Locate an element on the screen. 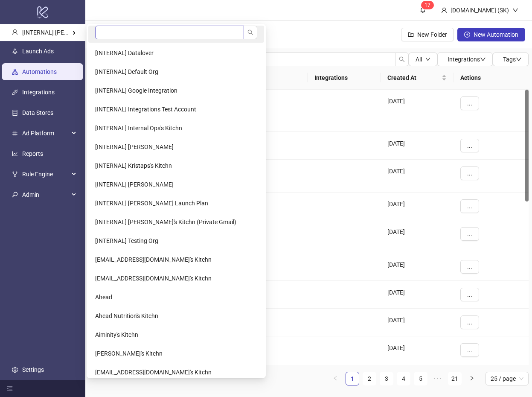 This screenshot has height=397, width=532. div: Page Size is located at coordinates (507, 378).